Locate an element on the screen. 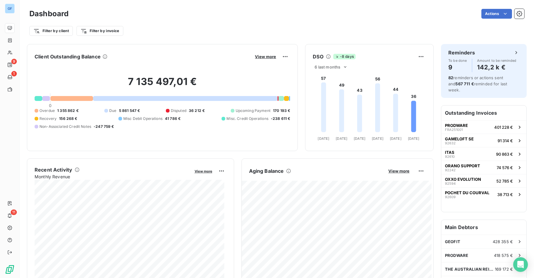 The image size is (534, 278). span: 156 268 € is located at coordinates (68, 119).